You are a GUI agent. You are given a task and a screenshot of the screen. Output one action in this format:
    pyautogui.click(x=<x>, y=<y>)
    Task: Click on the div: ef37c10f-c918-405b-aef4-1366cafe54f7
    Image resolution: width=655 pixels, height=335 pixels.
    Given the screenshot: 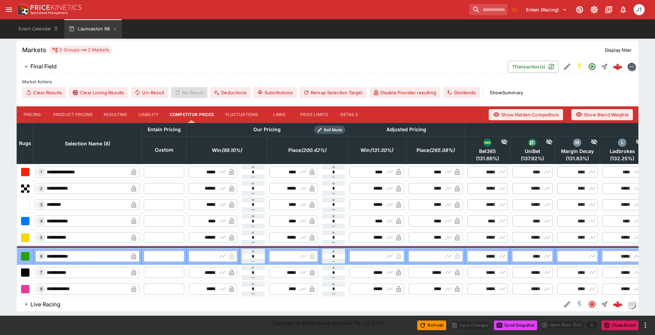 What is the action you would take?
    pyautogui.click(x=618, y=67)
    